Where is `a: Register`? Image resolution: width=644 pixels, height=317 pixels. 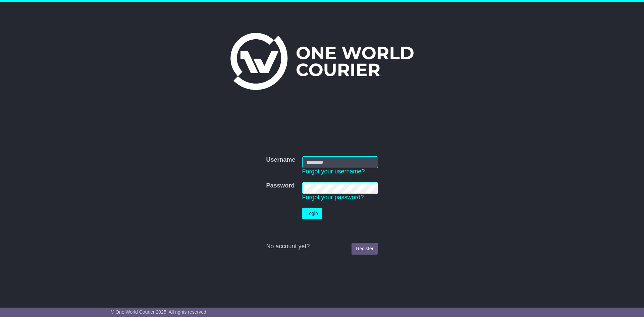 a: Register is located at coordinates (365, 248).